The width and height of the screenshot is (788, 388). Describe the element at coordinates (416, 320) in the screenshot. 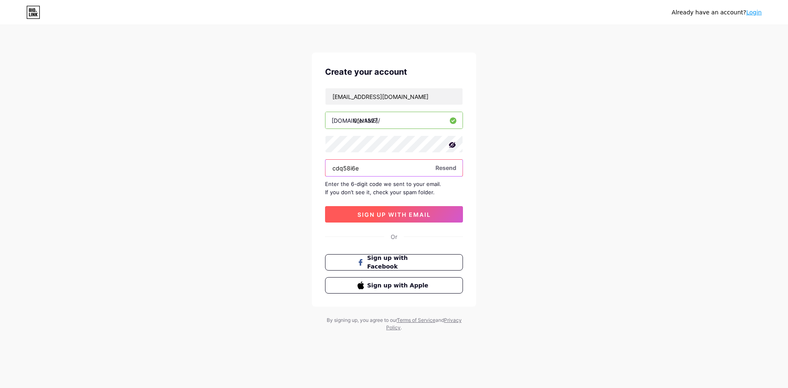

I see `a: Terms of Service` at that location.